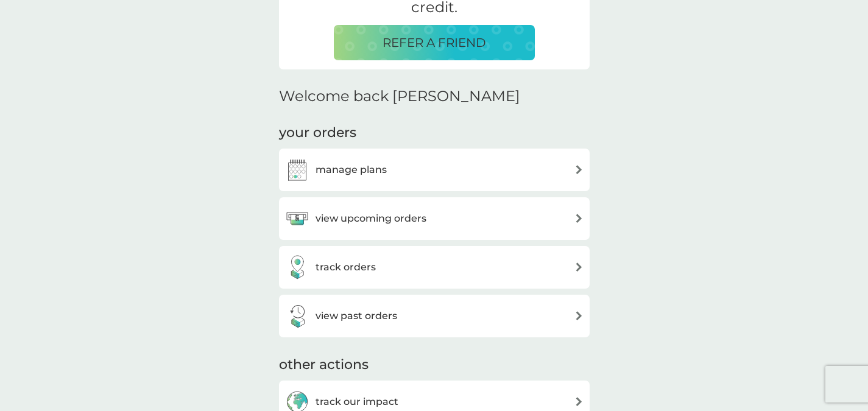 This screenshot has width=868, height=411. I want to click on h3: your orders, so click(317, 133).